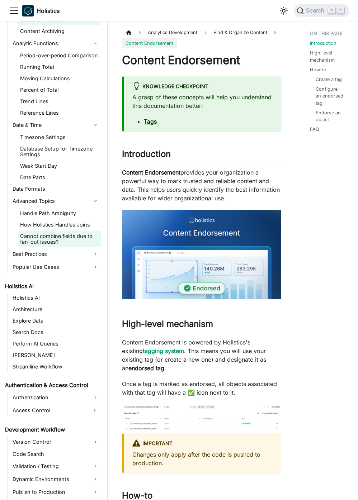 The height and width of the screenshot is (500, 358). What do you see at coordinates (149, 43) in the screenshot?
I see `span: Content Endorsement` at bounding box center [149, 43].